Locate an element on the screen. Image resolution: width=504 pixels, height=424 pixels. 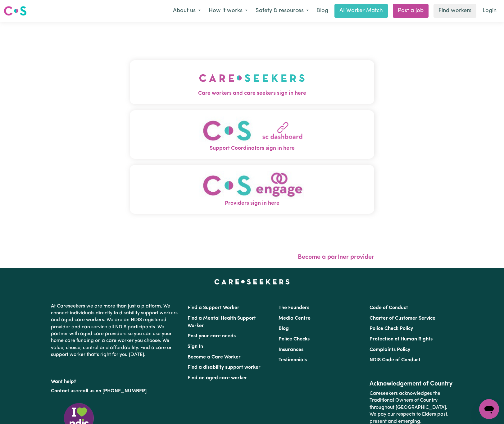
button: Providers sign in here is located at coordinates (252, 189).